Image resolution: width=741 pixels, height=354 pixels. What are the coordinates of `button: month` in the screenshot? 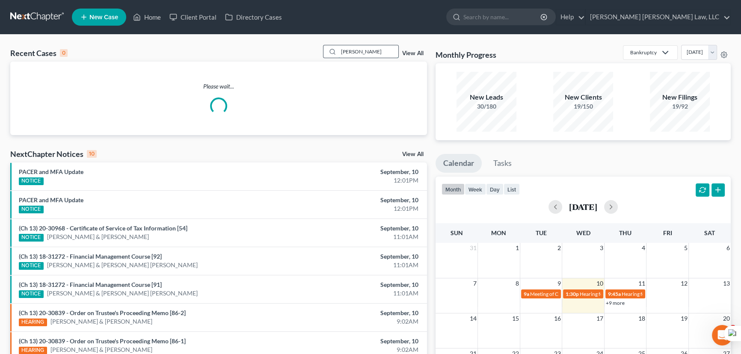 It's located at (453, 189).